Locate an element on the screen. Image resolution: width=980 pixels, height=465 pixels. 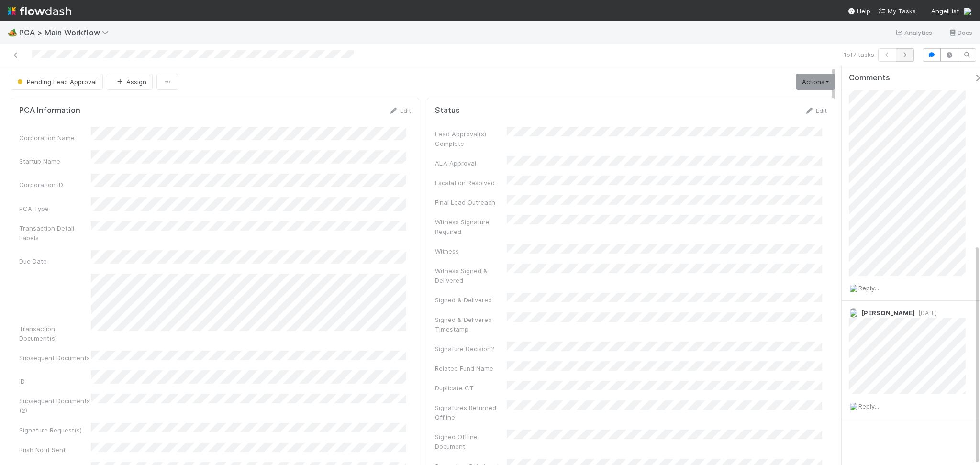
span: Pending Lead Approval is located at coordinates (56, 82).